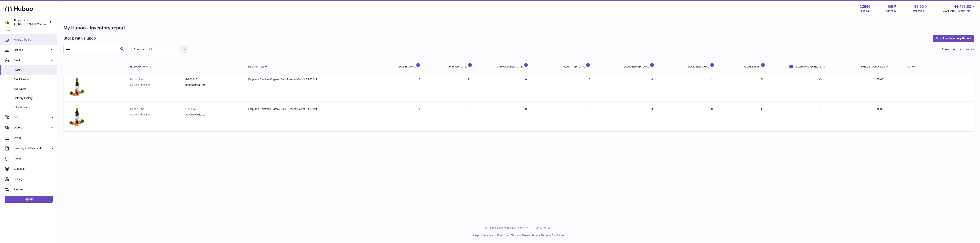  Describe the element at coordinates (953, 38) in the screenshot. I see `button: Download Inventory Report` at that location.